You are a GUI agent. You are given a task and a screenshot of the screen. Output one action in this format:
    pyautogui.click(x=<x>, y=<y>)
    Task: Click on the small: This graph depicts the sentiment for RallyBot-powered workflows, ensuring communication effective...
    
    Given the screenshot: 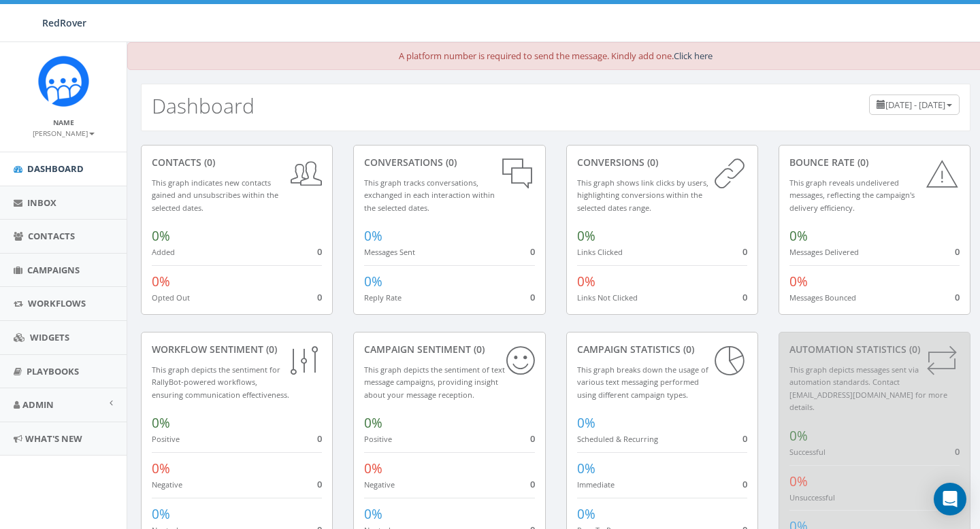 What is the action you would take?
    pyautogui.click(x=221, y=382)
    